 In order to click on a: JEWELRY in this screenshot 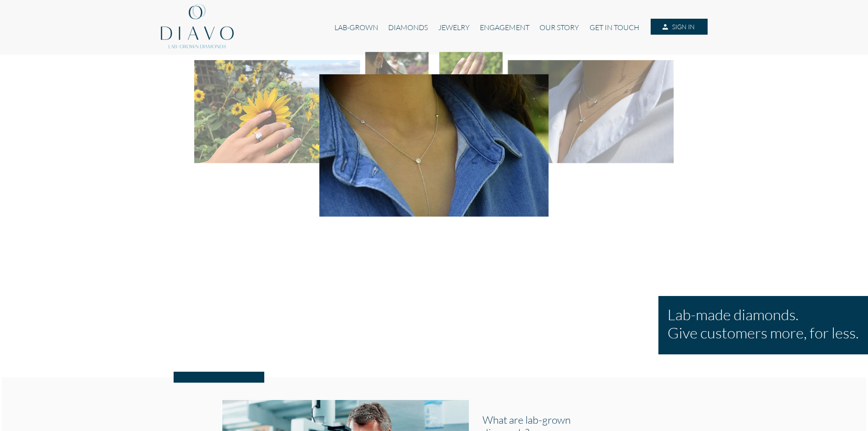, I will do `click(454, 28)`.